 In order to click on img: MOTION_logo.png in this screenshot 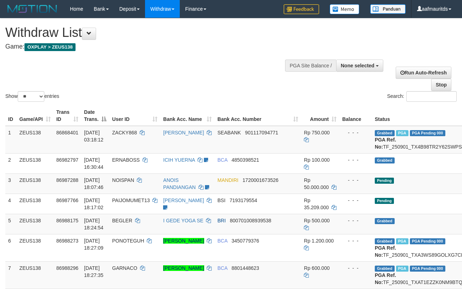, I will do `click(32, 9)`.